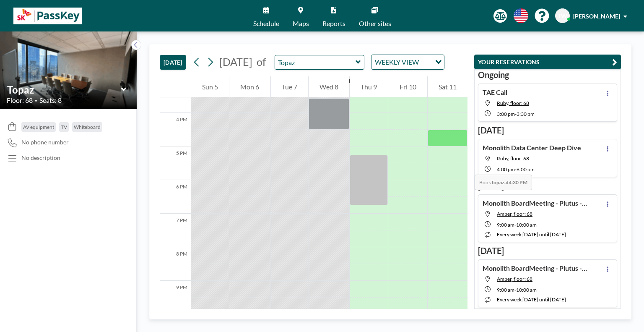 The width and height of the screenshot is (644, 332). I want to click on span: Seats: 8, so click(51, 100).